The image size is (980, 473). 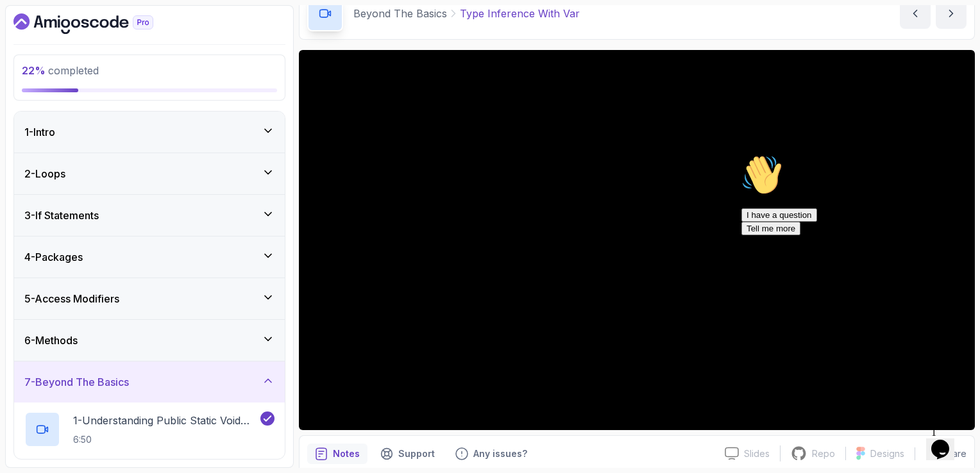 What do you see at coordinates (45, 174) in the screenshot?
I see `h3: 2 - Loops` at bounding box center [45, 174].